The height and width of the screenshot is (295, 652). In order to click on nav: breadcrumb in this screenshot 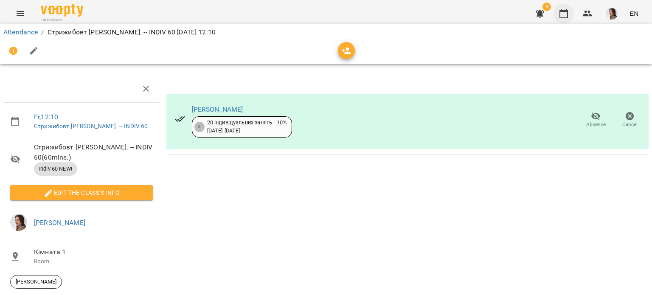, I will do `click(326, 32)`.